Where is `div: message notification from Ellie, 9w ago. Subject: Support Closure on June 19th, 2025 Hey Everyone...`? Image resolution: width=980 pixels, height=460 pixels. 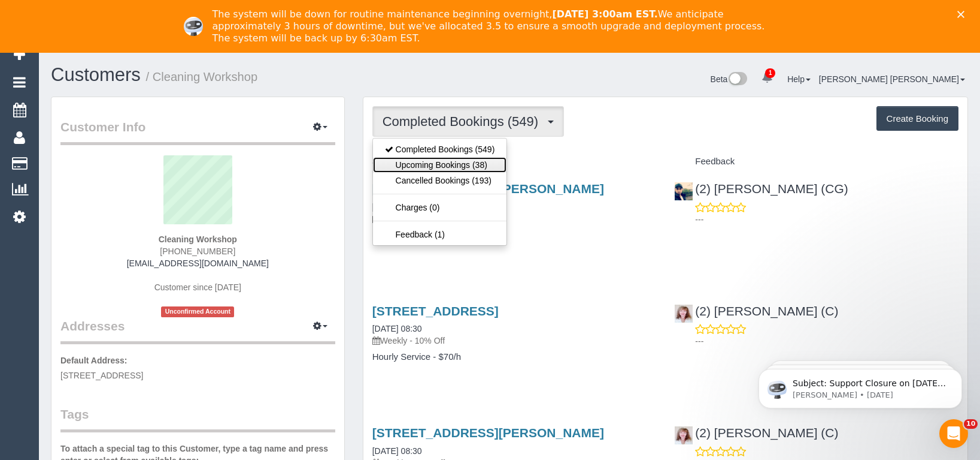 div: message notification from Ellie, 9w ago. Subject: Support Closure on June 19th, 2025 Hey Everyone... is located at coordinates (119, 45).